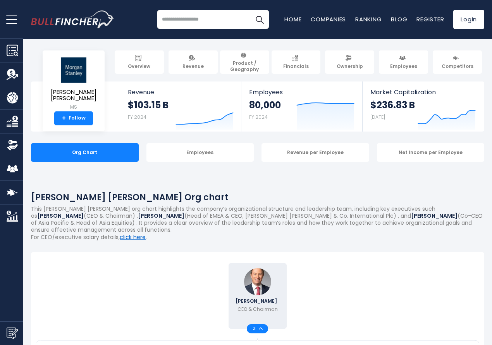 The width and height of the screenshot is (492, 345). I want to click on div: Employees, so click(200, 152).